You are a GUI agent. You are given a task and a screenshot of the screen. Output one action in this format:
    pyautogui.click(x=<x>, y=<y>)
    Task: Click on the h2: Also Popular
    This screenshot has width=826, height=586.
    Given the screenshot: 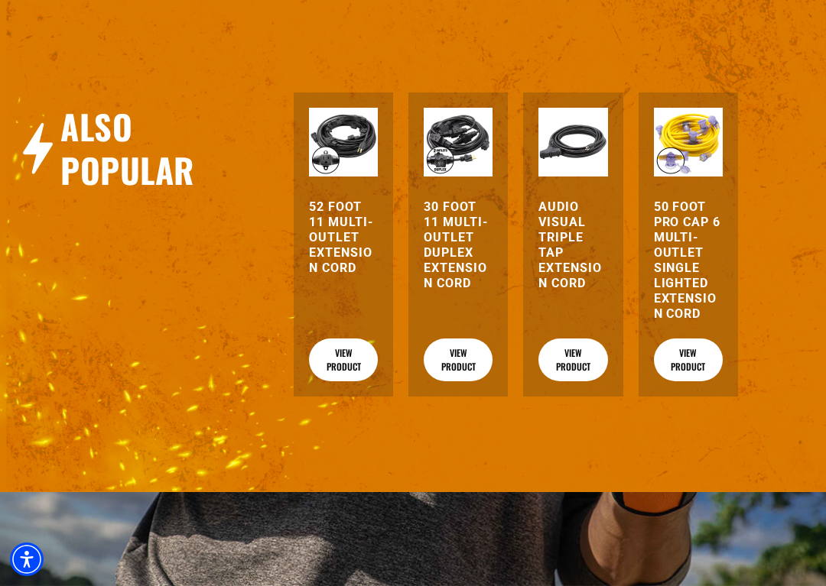 What is the action you would take?
    pyautogui.click(x=133, y=148)
    